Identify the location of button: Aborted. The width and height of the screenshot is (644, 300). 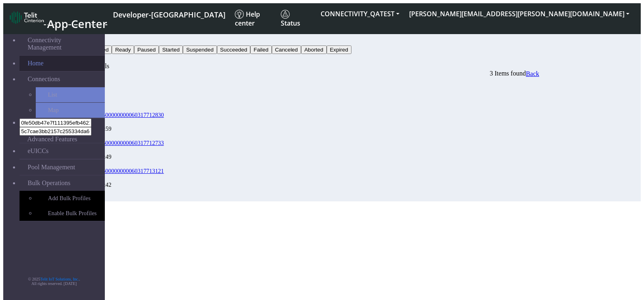
(313, 50).